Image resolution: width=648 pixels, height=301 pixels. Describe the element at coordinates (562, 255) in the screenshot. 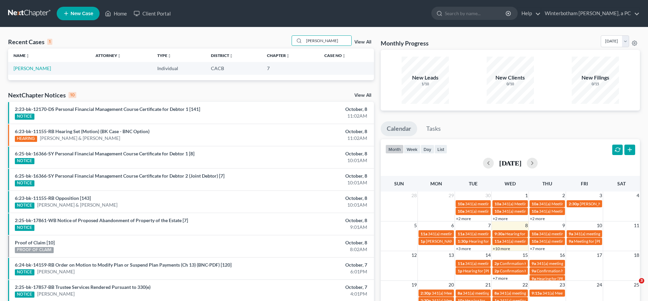

I see `span: 16` at that location.